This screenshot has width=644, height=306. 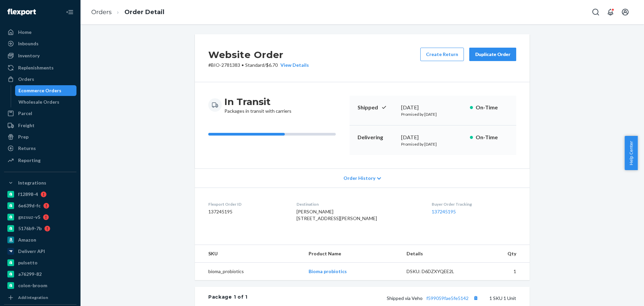 What do you see at coordinates (40, 228) in the screenshot?
I see `a: 5176b9-7b` at bounding box center [40, 228].